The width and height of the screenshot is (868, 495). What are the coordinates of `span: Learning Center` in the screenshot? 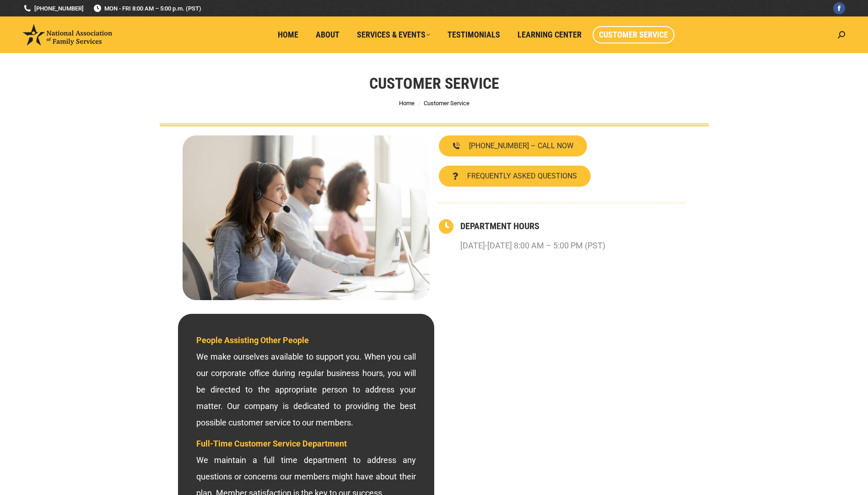 It's located at (549, 35).